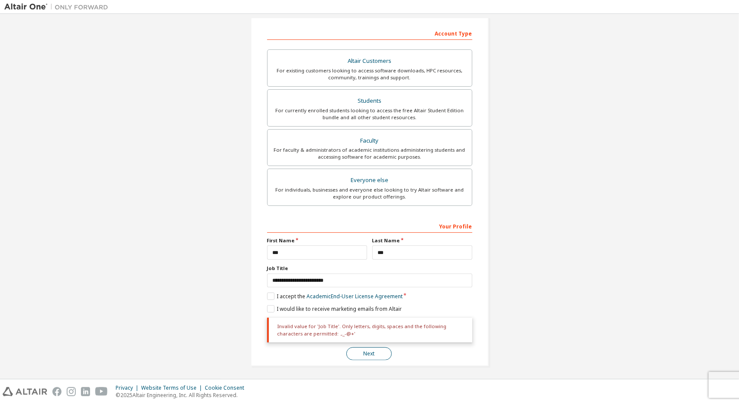 The image size is (739, 404). What do you see at coordinates (370, 330) in the screenshot?
I see `div: Invalid value for 'Job Title'. Only letters, digits, spaces and the following characters are perm...` at bounding box center [370, 330].